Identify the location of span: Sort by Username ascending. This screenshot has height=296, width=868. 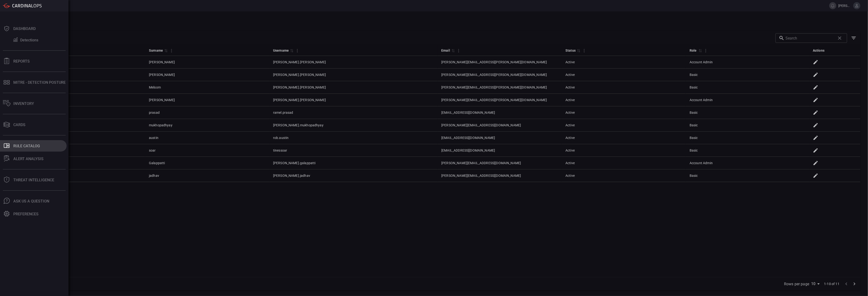
(292, 51).